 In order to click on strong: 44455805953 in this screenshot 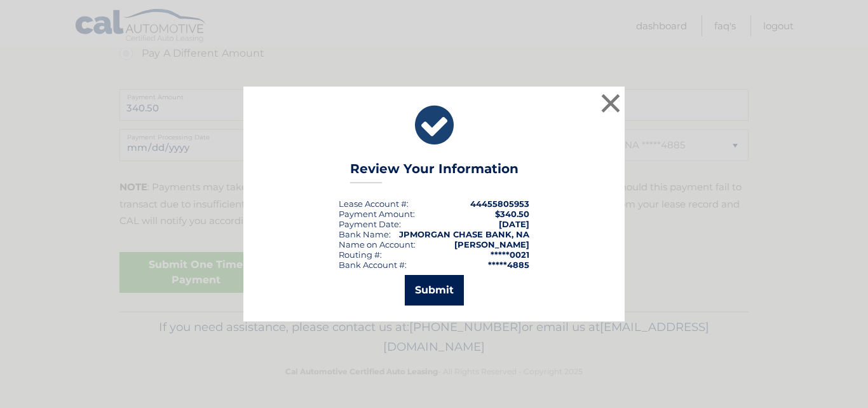, I will do `click(499, 203)`.